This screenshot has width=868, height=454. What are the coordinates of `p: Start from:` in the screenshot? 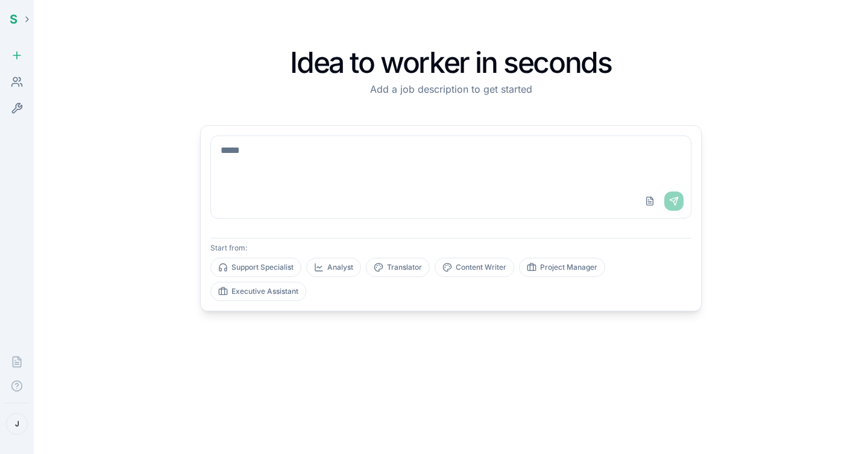 It's located at (451, 248).